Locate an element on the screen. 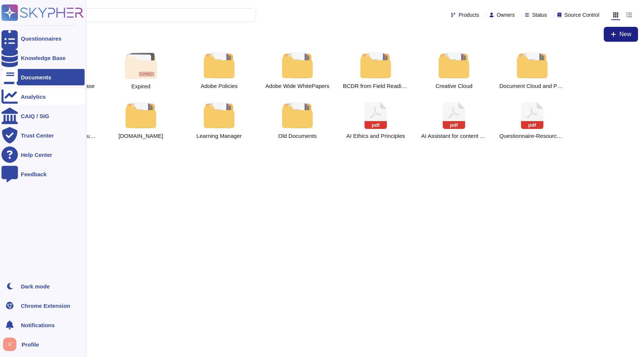  div: Analytics is located at coordinates (33, 97).